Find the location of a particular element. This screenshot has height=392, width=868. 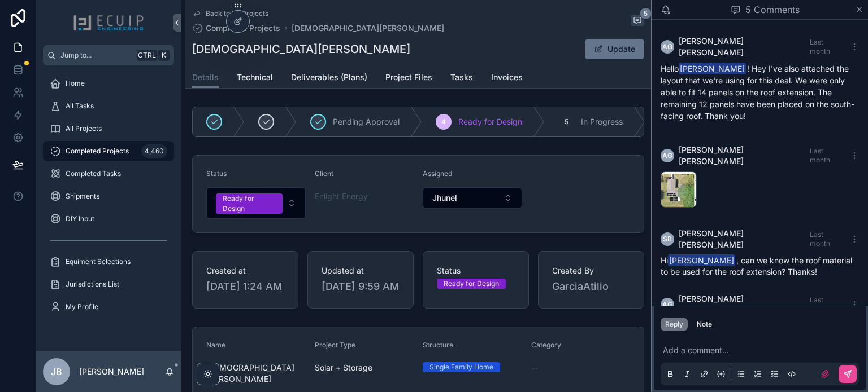

span: Project Type is located at coordinates (335, 345).